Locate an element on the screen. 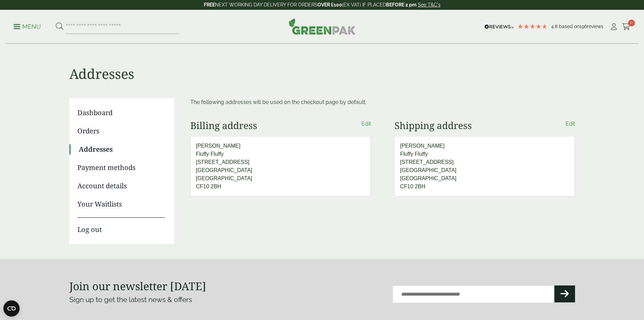 This screenshot has width=644, height=320. a: Account details is located at coordinates (121, 185).